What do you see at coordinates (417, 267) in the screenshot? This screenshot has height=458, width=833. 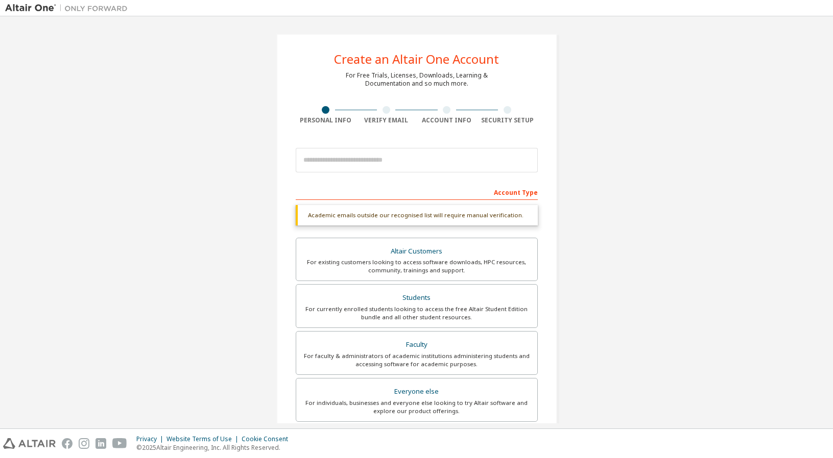 I see `div: For existing customers looking to access software downloads, HPC resources, community, trainings ...` at bounding box center [417, 267].